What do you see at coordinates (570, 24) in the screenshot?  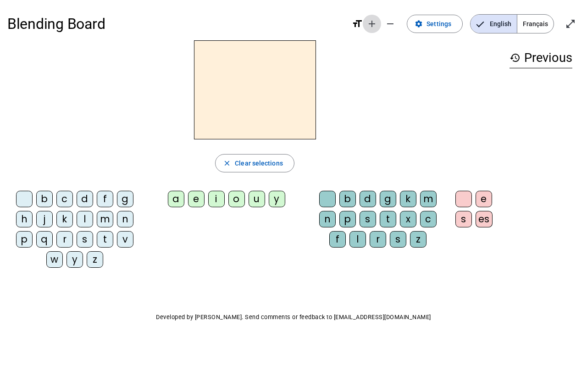 I see `button: Enter full screen` at bounding box center [570, 24].